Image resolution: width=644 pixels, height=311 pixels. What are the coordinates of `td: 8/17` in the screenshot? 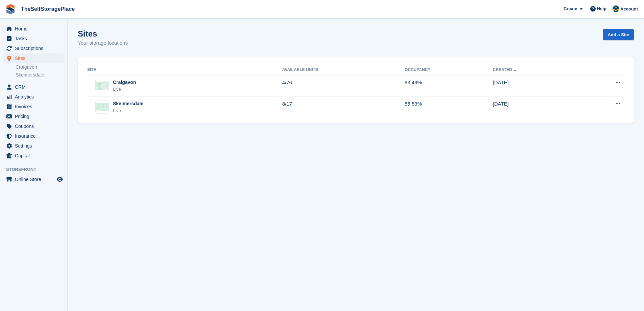 It's located at (344, 107).